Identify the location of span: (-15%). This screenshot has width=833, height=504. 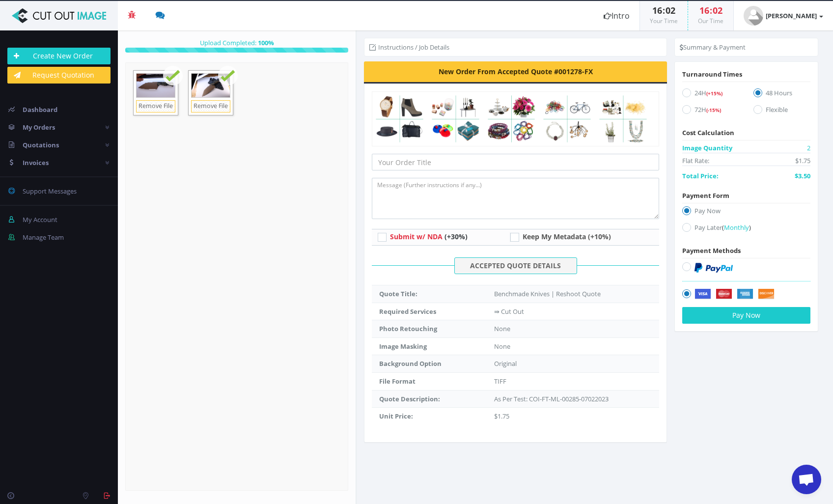
(714, 110).